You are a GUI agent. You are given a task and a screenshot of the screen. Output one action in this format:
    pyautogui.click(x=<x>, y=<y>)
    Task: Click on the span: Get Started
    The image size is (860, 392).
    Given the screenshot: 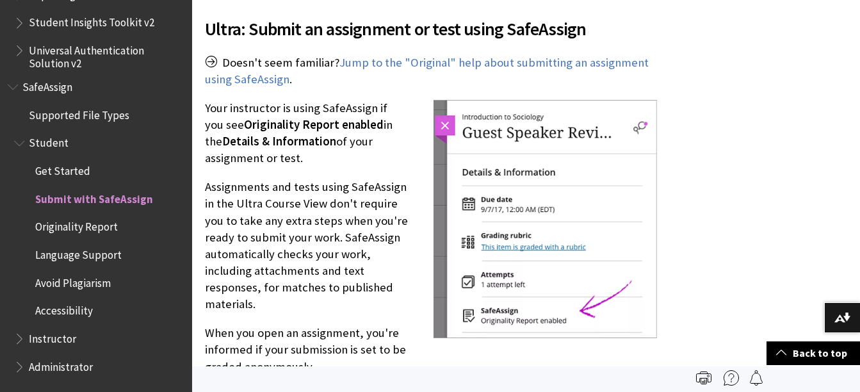 What is the action you would take?
    pyautogui.click(x=63, y=168)
    